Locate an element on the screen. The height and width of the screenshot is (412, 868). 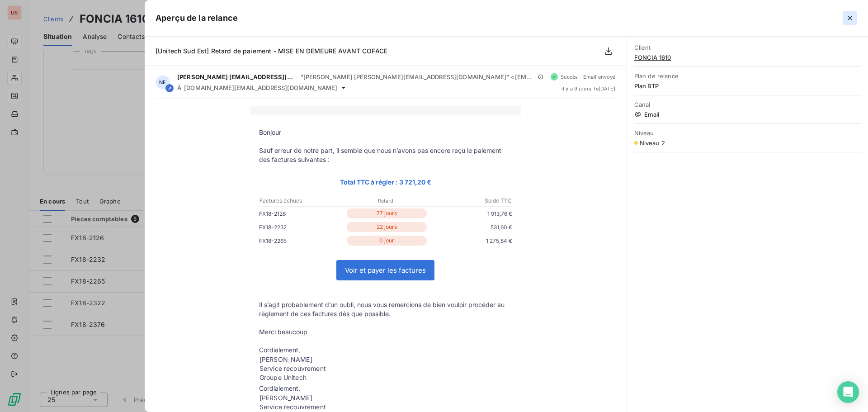
p: Merci beaucoup is located at coordinates (385, 332).